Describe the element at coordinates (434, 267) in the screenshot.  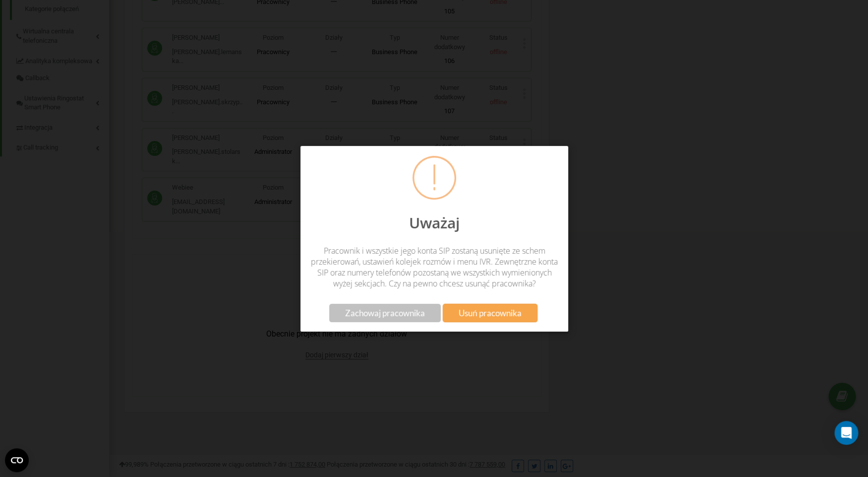
I see `span: Pracownik i wszystkie jego konta SIP zostaną usunięte ze schem przekierowań, ustawień kolejek roz...` at that location.